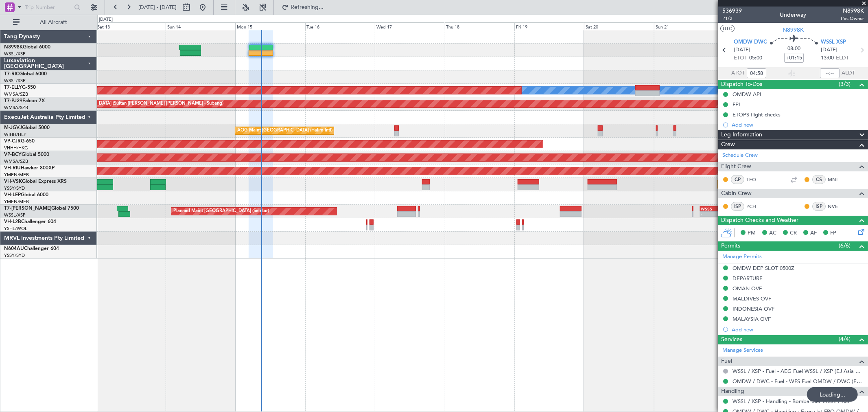 This screenshot has width=868, height=412. Describe the element at coordinates (752, 234) in the screenshot. I see `span: PM` at that location.